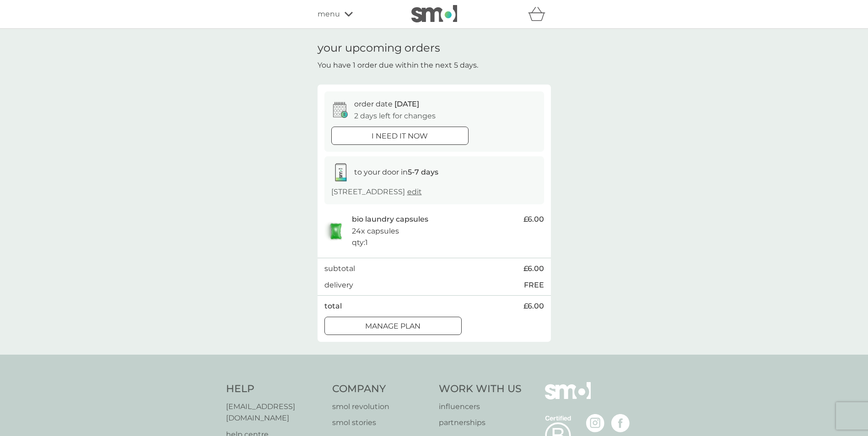 Image resolution: width=868 pixels, height=436 pixels. Describe the element at coordinates (415, 192) in the screenshot. I see `span: edit` at that location.